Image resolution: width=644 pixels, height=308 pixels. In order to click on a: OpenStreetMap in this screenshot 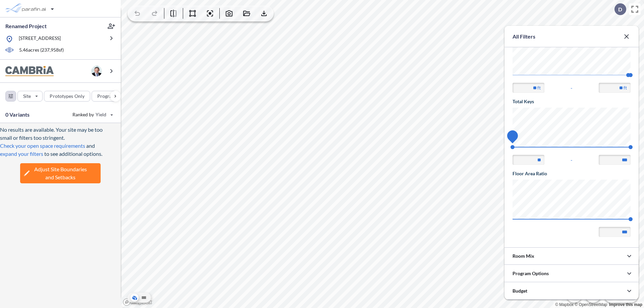, I will do `click(591, 305)`.